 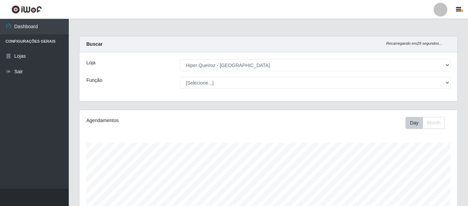 I want to click on i: Recarregando em 29 segundos..., so click(x=414, y=43).